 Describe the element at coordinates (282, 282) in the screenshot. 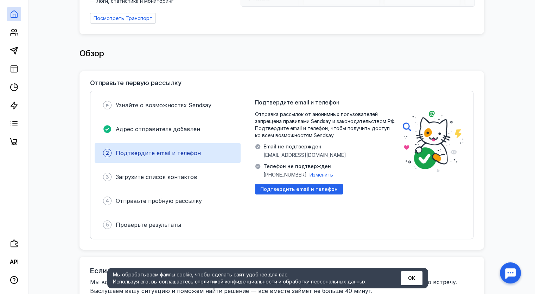

I see `a: политикой конфиденциальности и обработки персональных данных` at that location.